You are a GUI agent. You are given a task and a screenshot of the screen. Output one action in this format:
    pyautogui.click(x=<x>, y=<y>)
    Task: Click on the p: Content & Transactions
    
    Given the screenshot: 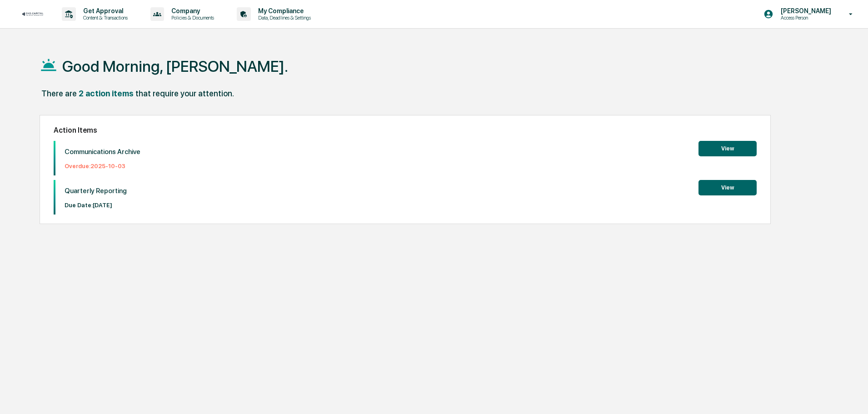 What is the action you would take?
    pyautogui.click(x=104, y=18)
    